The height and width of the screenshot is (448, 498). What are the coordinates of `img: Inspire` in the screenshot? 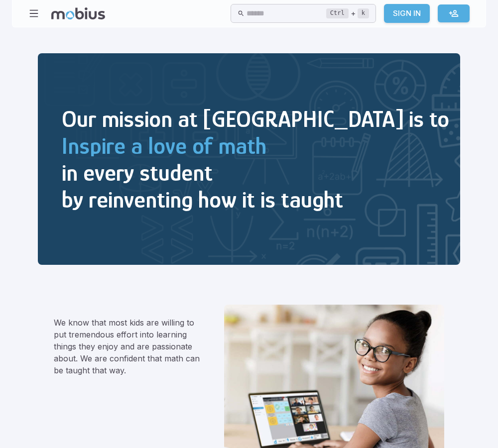 It's located at (249, 160).